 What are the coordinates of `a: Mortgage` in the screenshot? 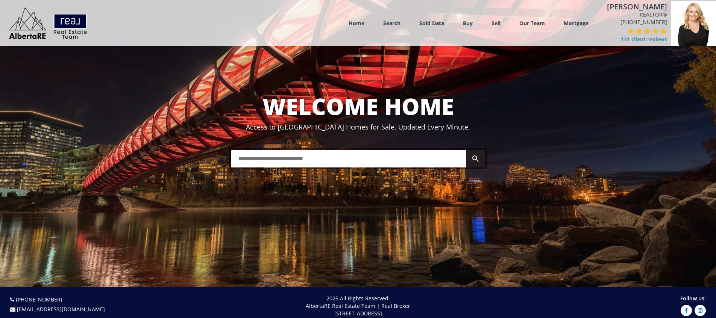 It's located at (576, 23).